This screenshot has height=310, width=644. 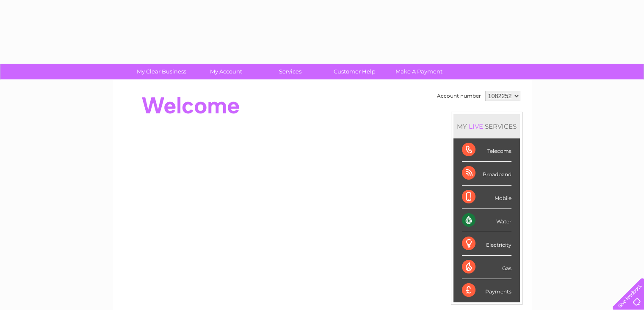 What do you see at coordinates (290, 71) in the screenshot?
I see `a: Services` at bounding box center [290, 71].